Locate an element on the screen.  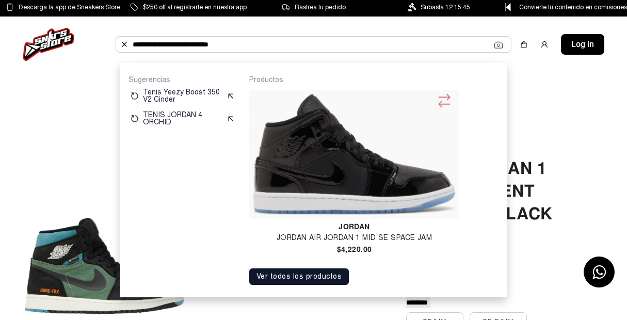
img: Control Point Icon is located at coordinates (508, 7).